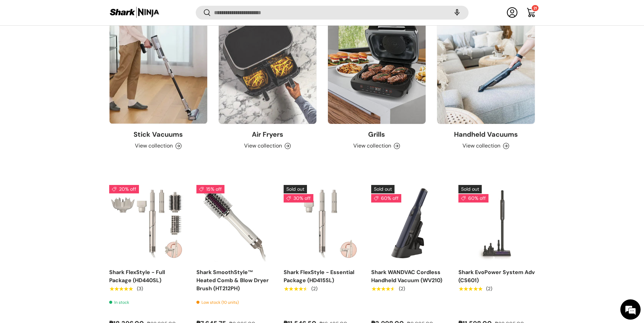 The height and width of the screenshot is (323, 644). I want to click on span: We're online!, so click(66, 119).